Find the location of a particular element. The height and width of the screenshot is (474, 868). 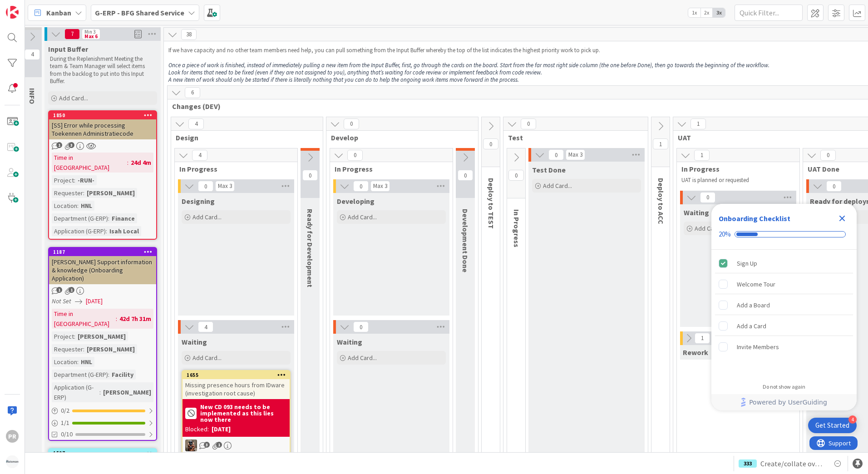

span: 3x is located at coordinates (718, 12).